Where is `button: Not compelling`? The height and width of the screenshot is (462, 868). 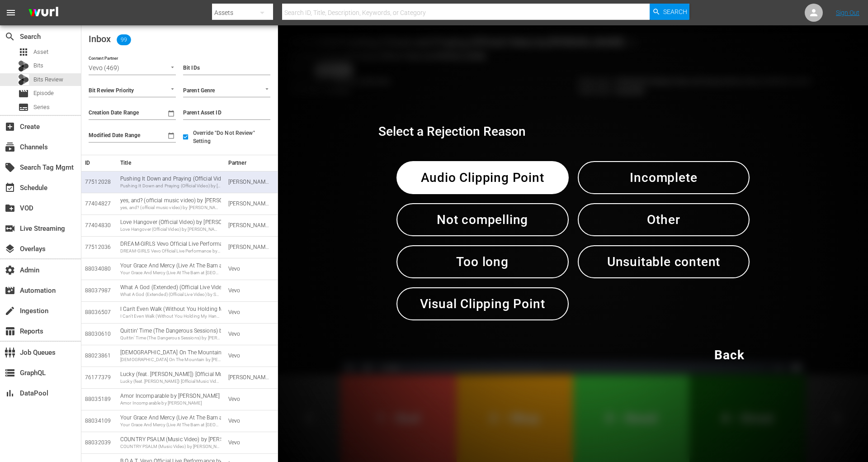
button: Not compelling is located at coordinates (482, 219).